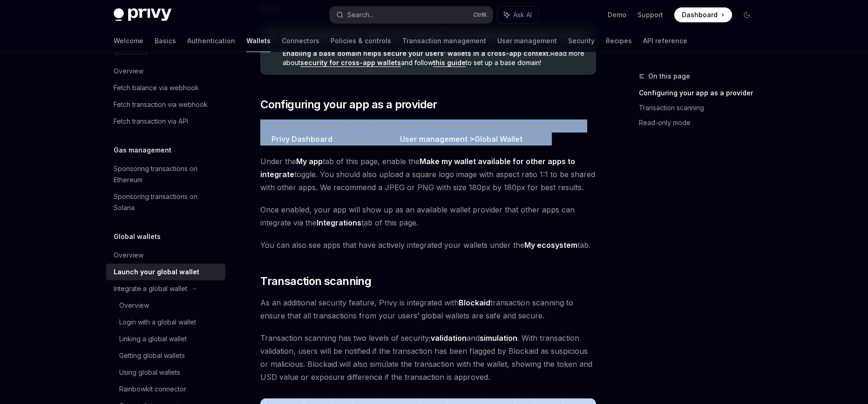 The width and height of the screenshot is (868, 404). Describe the element at coordinates (428, 133) in the screenshot. I see `span: To become a provider and share your users’ embedded wallets with other apps, simply visit the and...` at that location.